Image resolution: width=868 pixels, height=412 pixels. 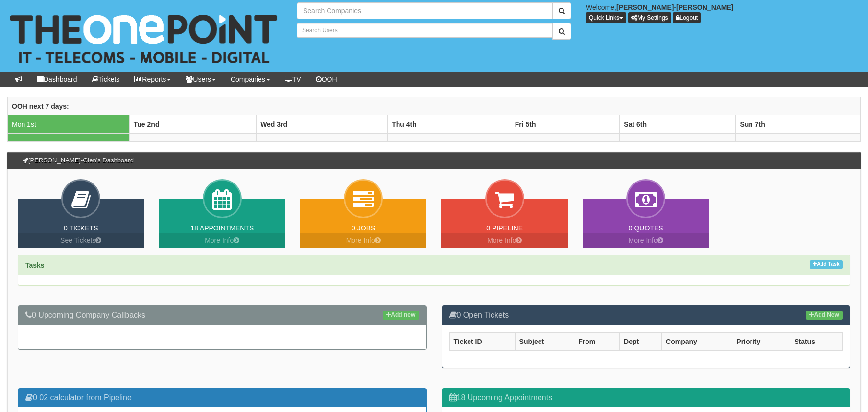 I want to click on strong: Tasks, so click(x=34, y=265).